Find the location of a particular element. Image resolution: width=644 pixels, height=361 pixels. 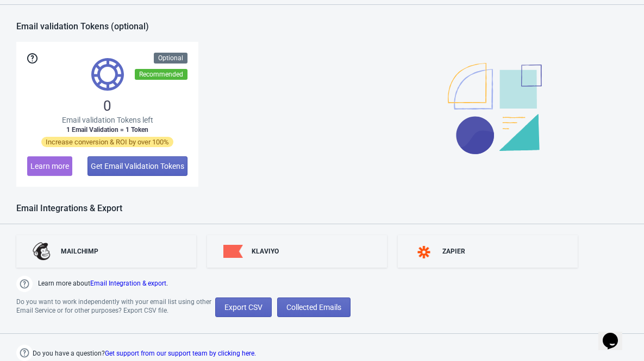

span: Learn more about . is located at coordinates (103, 285).